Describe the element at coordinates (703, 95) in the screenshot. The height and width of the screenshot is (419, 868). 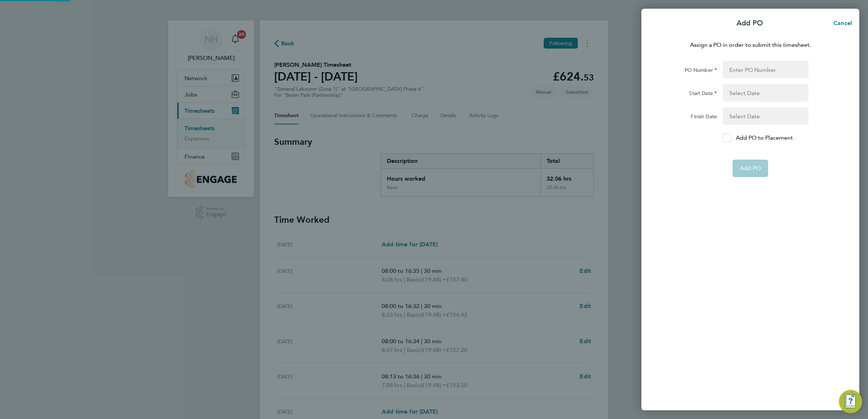
I see `label: Start Date` at that location.